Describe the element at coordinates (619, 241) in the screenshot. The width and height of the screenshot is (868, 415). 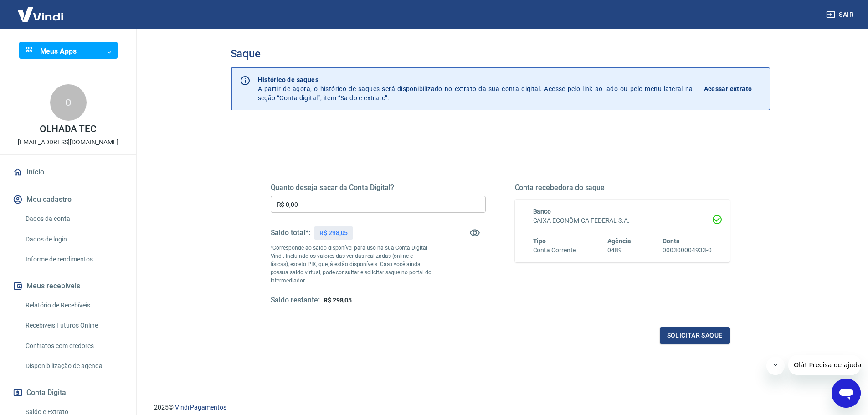
I see `span: Agência` at that location.